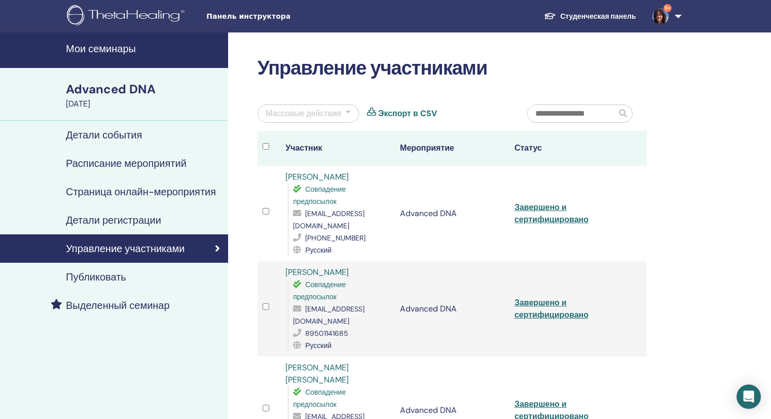  What do you see at coordinates (141, 192) in the screenshot?
I see `h4: Страница онлайн-мероприятия` at bounding box center [141, 192].